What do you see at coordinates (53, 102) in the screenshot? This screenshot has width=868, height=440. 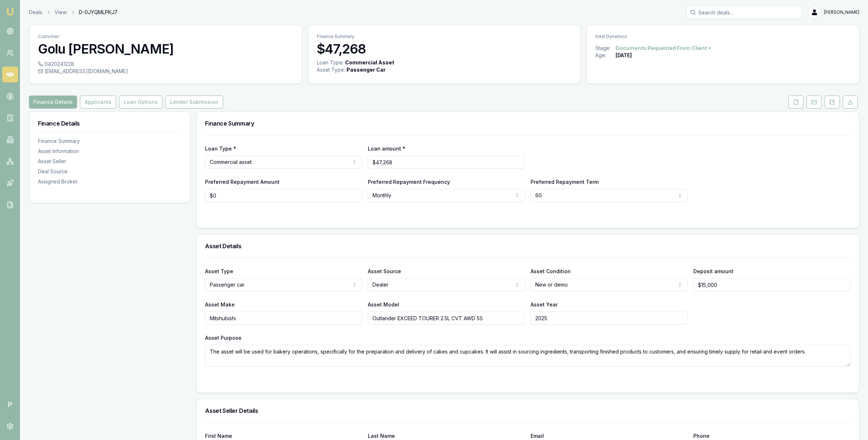 I see `button: Finance Details` at bounding box center [53, 102].